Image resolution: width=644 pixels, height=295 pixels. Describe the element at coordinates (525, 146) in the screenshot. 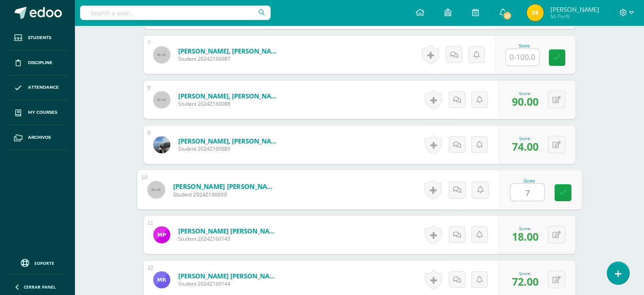

I see `span: 74.00` at that location.